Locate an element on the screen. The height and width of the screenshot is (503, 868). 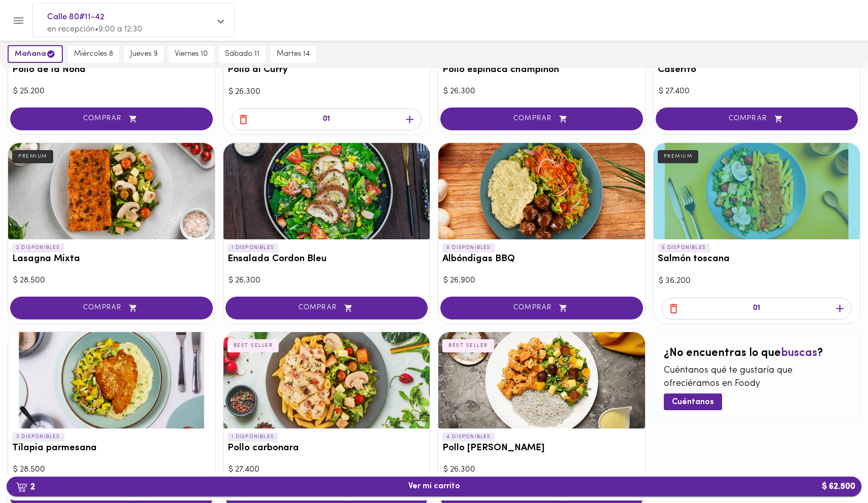
span: Ver mi carrito is located at coordinates (434, 486).